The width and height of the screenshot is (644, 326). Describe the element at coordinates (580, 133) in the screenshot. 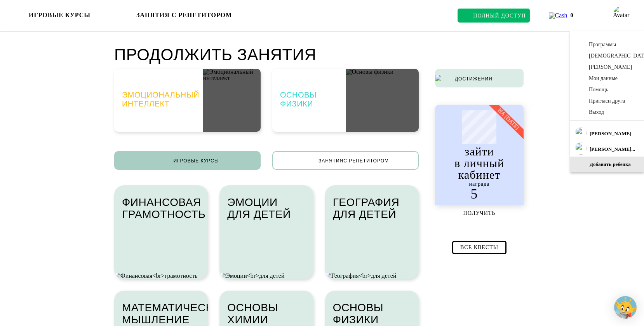

I see `img: man-default-avatar-5.svg` at that location.